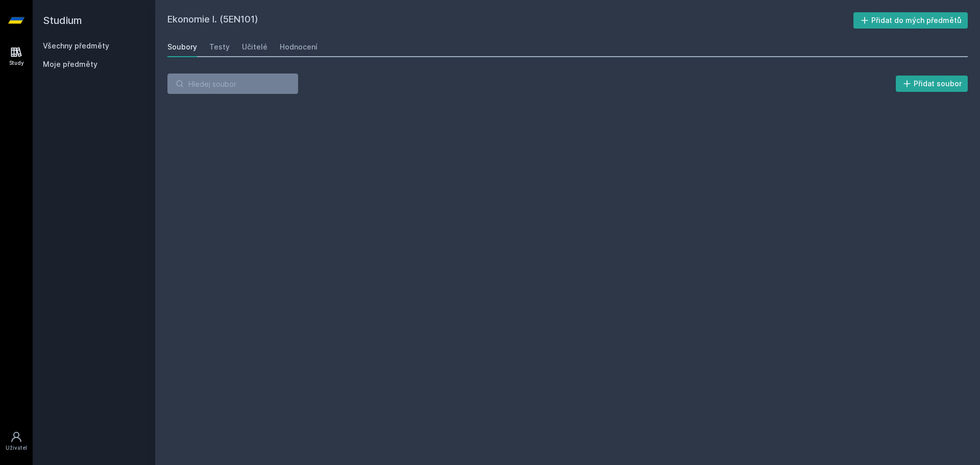 This screenshot has width=980, height=465. Describe the element at coordinates (182, 47) in the screenshot. I see `div: Soubory` at that location.